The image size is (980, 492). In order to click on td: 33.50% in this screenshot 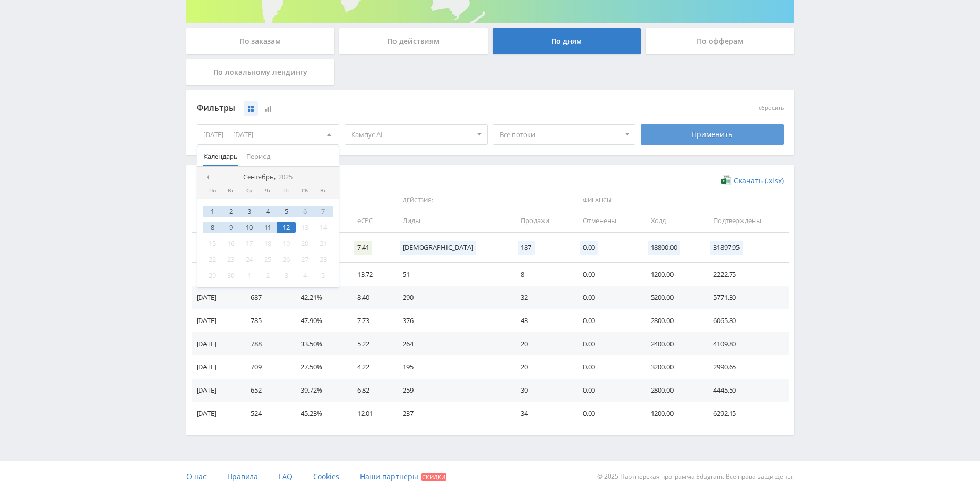, I will do `click(318, 344)`.